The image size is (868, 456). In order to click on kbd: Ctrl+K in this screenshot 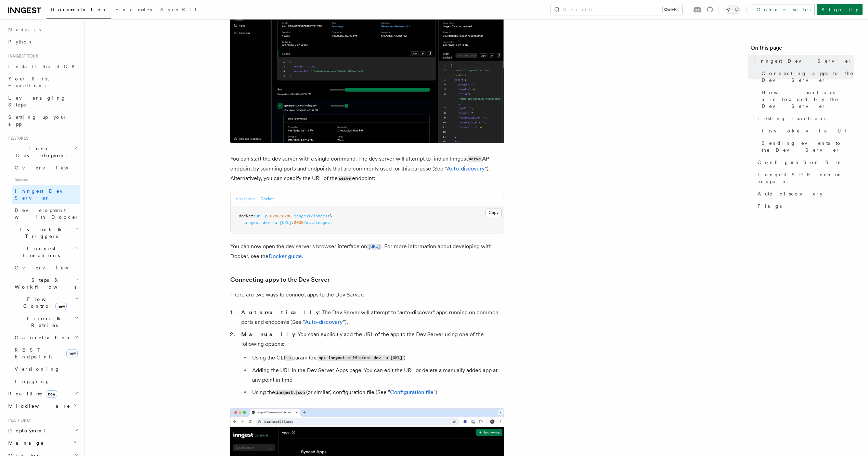, I will do `click(671, 10)`.